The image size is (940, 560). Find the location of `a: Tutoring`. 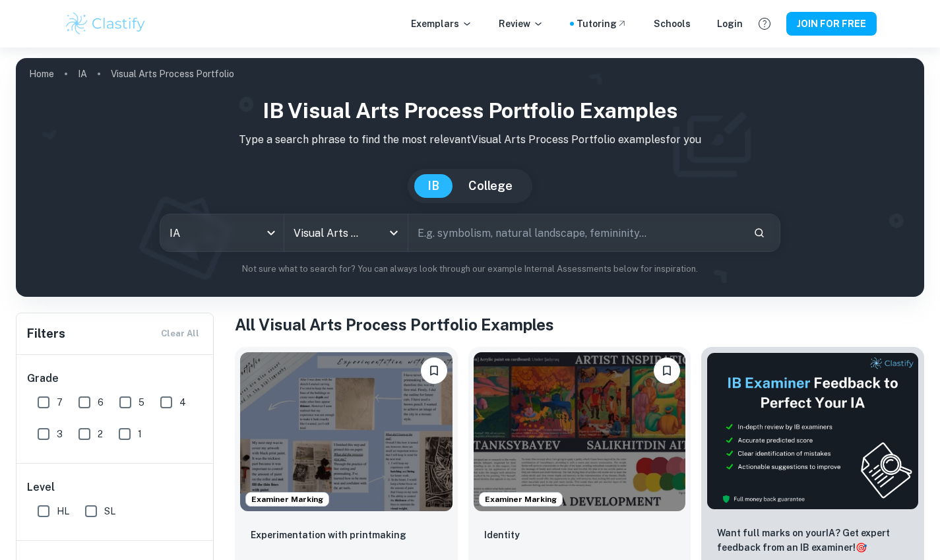

a: Tutoring is located at coordinates (601, 24).